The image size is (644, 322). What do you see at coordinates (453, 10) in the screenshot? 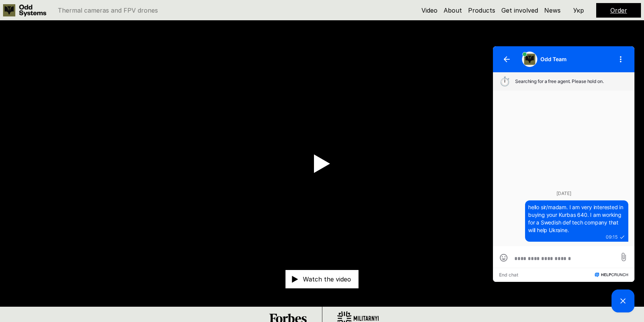
I see `a: About` at bounding box center [453, 10].